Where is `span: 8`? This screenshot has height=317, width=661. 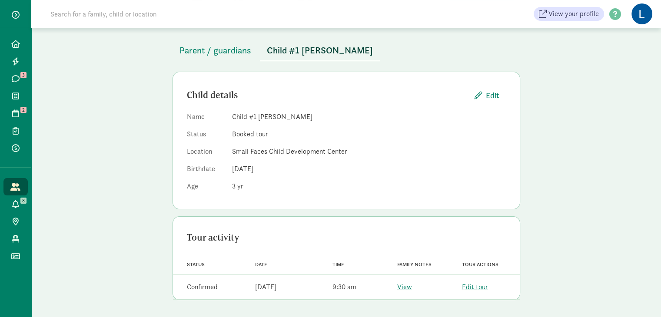 span: 8 is located at coordinates (23, 201).